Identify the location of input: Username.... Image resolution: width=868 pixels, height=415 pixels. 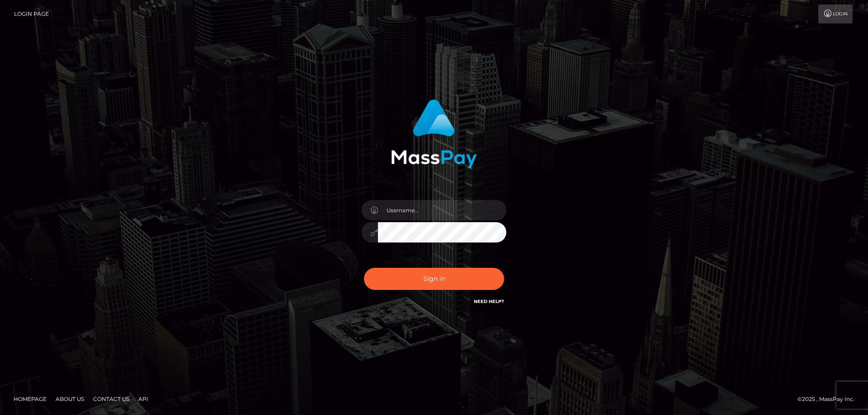
(442, 211).